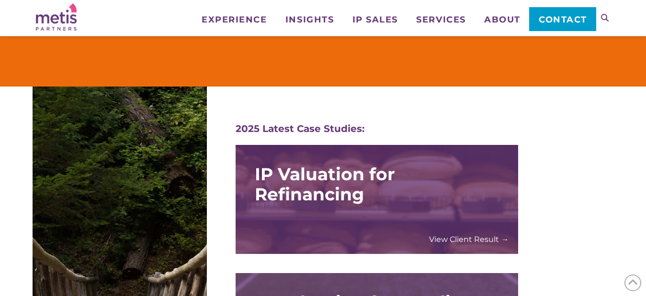 The width and height of the screenshot is (646, 296). Describe the element at coordinates (309, 20) in the screenshot. I see `span: Insights` at that location.